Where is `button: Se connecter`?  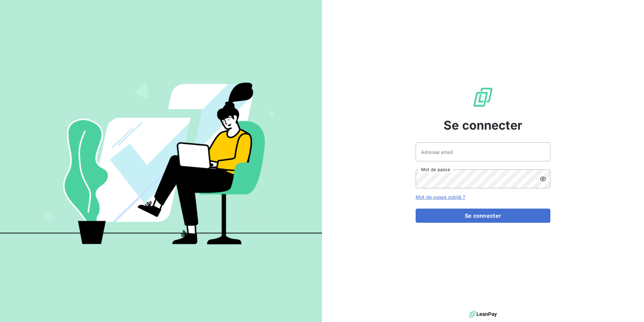
button: Se connecter is located at coordinates (483, 215).